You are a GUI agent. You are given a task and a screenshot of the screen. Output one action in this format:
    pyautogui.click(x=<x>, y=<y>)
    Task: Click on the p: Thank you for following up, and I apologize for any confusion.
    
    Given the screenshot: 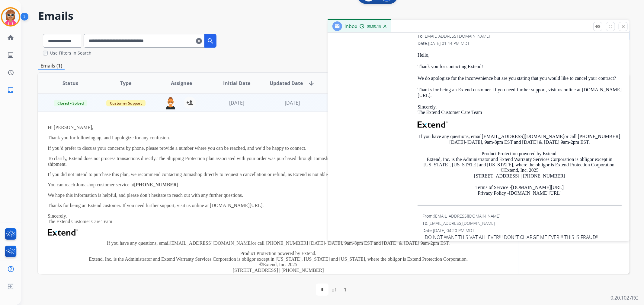 What is the action you would take?
    pyautogui.click(x=278, y=138)
    